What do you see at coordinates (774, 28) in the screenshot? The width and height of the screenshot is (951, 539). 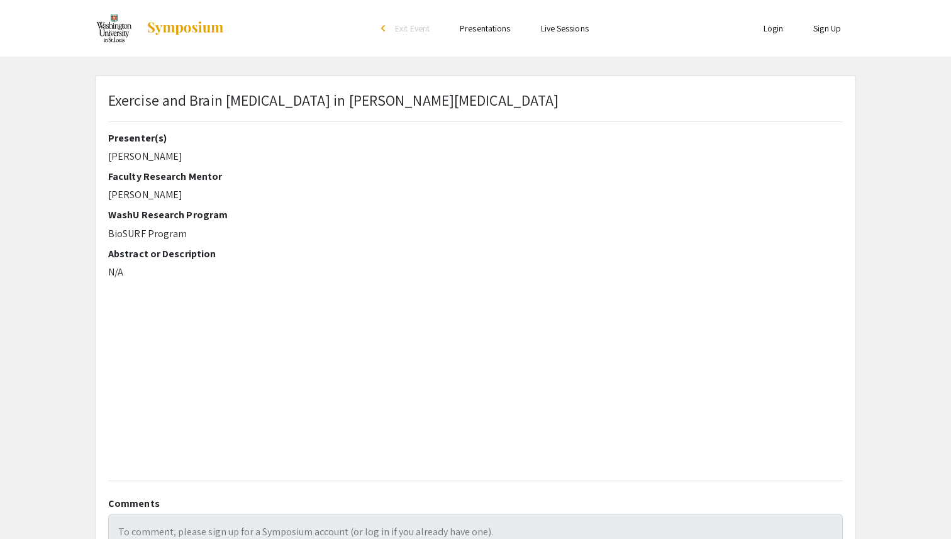 I see `a: Login` at bounding box center [774, 28].